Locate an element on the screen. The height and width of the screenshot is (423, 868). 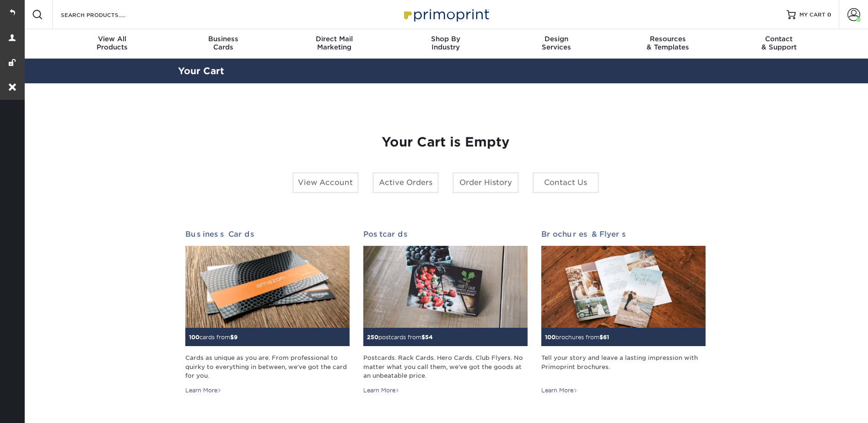
a: View Account is located at coordinates (326, 183).